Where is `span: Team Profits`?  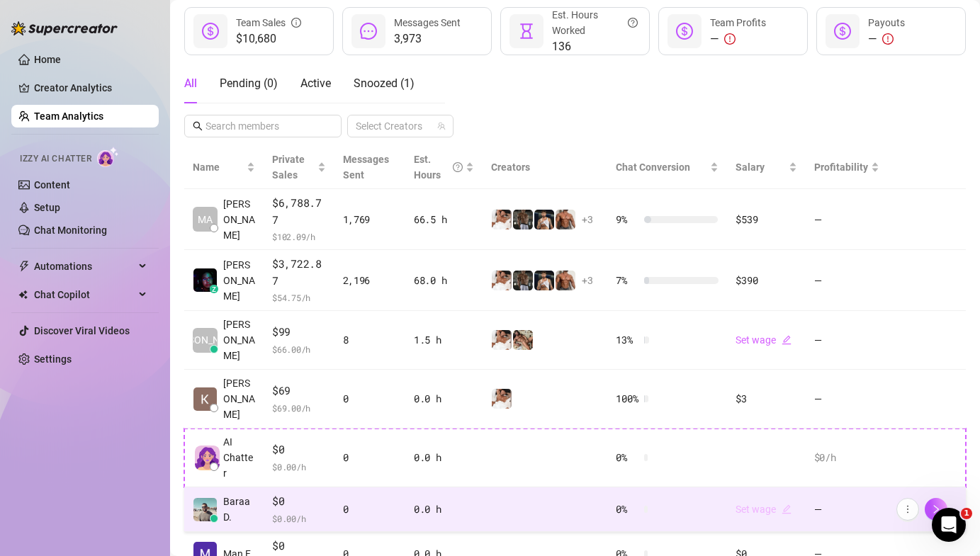 span: Team Profits is located at coordinates (737, 23).